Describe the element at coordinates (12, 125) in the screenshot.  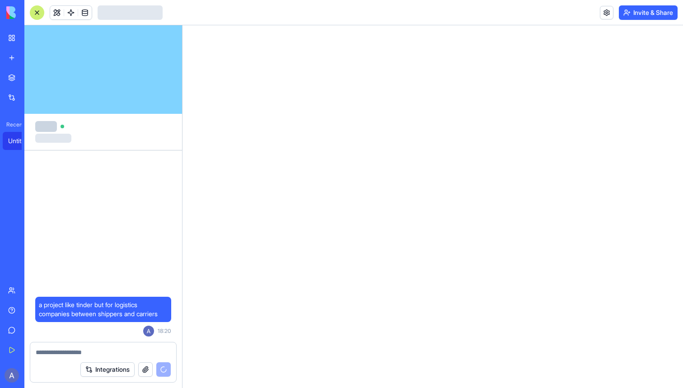
I see `span: Recent` at that location.